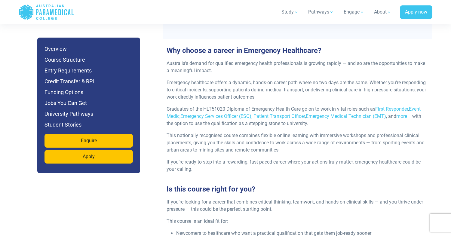 The width and height of the screenshot is (451, 236). What do you see at coordinates (298, 221) in the screenshot?
I see `p: This course is an ideal fit for:` at bounding box center [298, 221].